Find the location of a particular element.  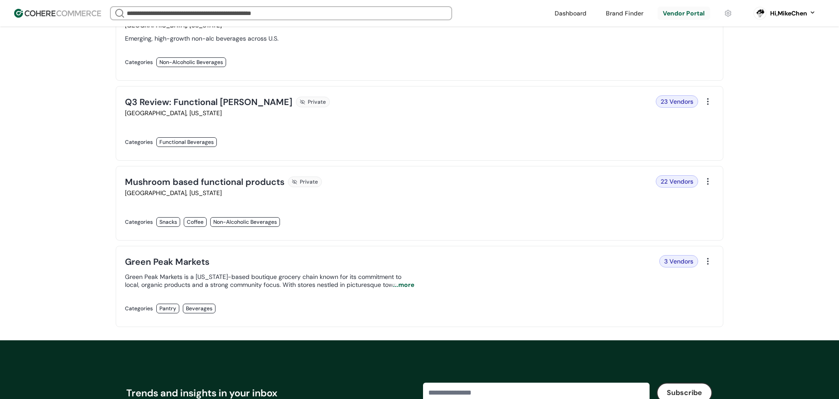

button: Hi,MikeChen is located at coordinates (793, 13).